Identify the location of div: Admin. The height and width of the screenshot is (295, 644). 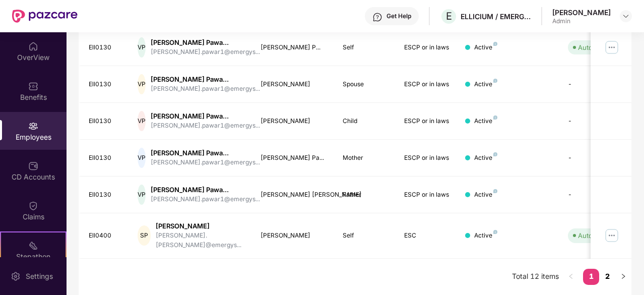
(581, 21).